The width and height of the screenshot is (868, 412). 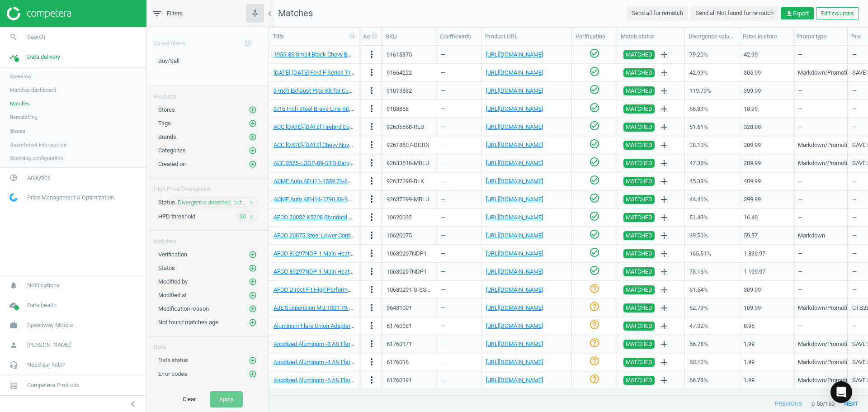 What do you see at coordinates (357, 253) in the screenshot?
I see `a: AFCO 80297NDP-1 Main Heat Exchanger 2016 Gen 6 ZL1 Camaro` at bounding box center [357, 253].